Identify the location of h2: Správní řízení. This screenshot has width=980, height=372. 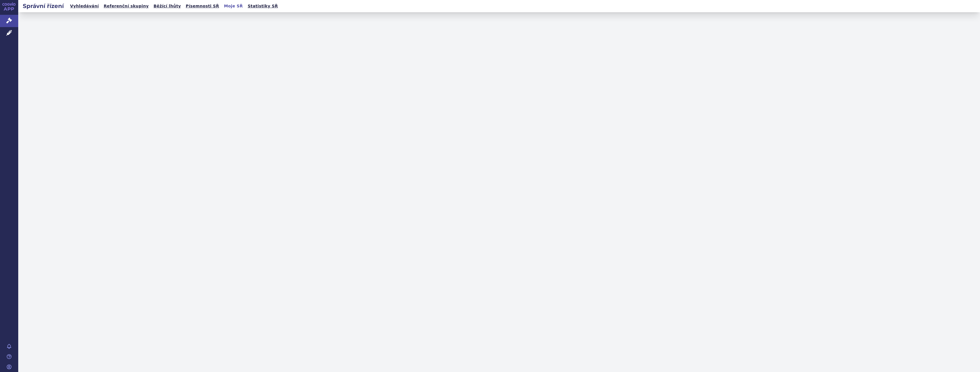
(43, 6).